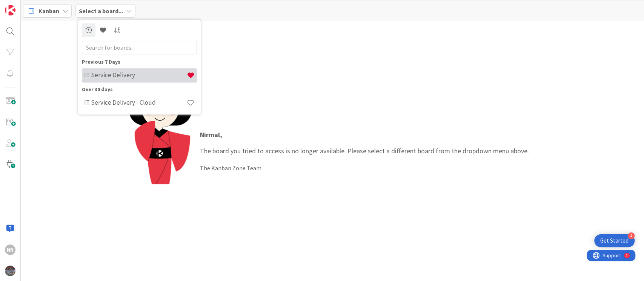  What do you see at coordinates (615, 241) in the screenshot?
I see `div: Get Started` at bounding box center [615, 241].